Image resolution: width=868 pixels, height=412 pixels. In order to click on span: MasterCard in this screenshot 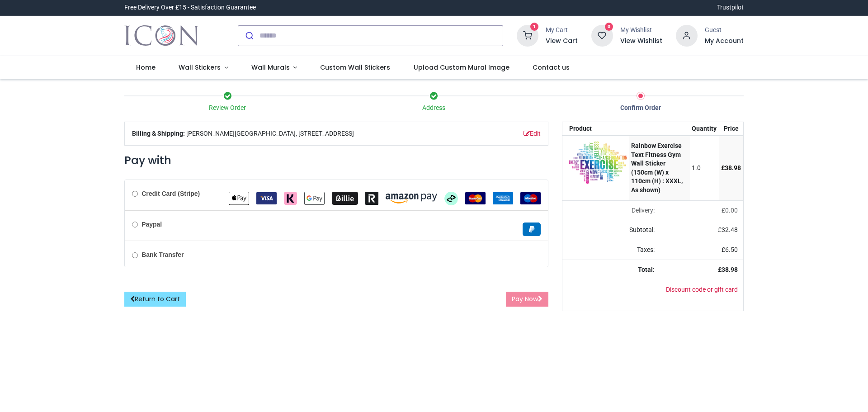, I will do `click(475, 198)`.